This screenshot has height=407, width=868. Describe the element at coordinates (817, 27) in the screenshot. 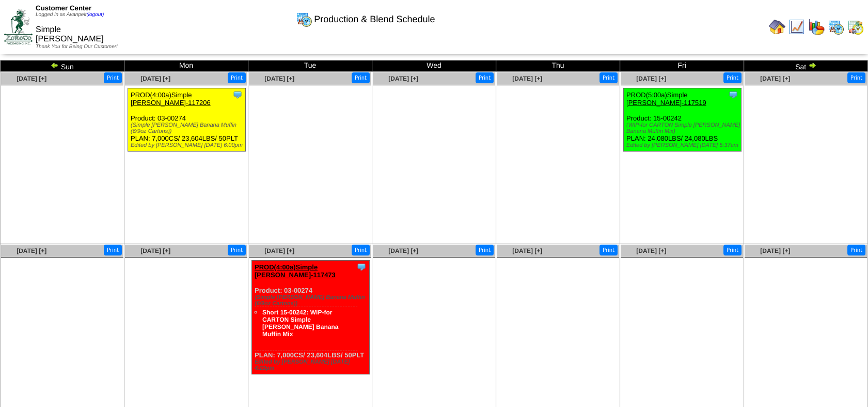

I see `img: graph.gif` at that location.